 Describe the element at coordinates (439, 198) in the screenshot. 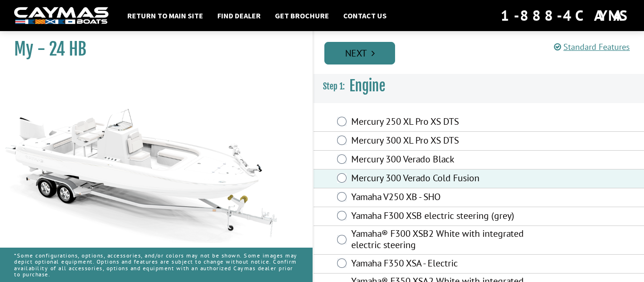

I see `label: Yamaha V250 XB - SHO` at that location.